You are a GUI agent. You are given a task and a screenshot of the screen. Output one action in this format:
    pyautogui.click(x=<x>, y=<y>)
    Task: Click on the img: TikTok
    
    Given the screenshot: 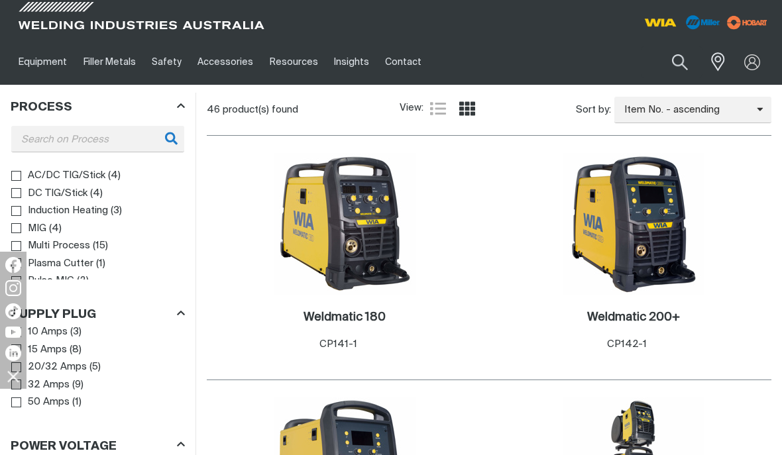 What is the action you would take?
    pyautogui.click(x=13, y=311)
    